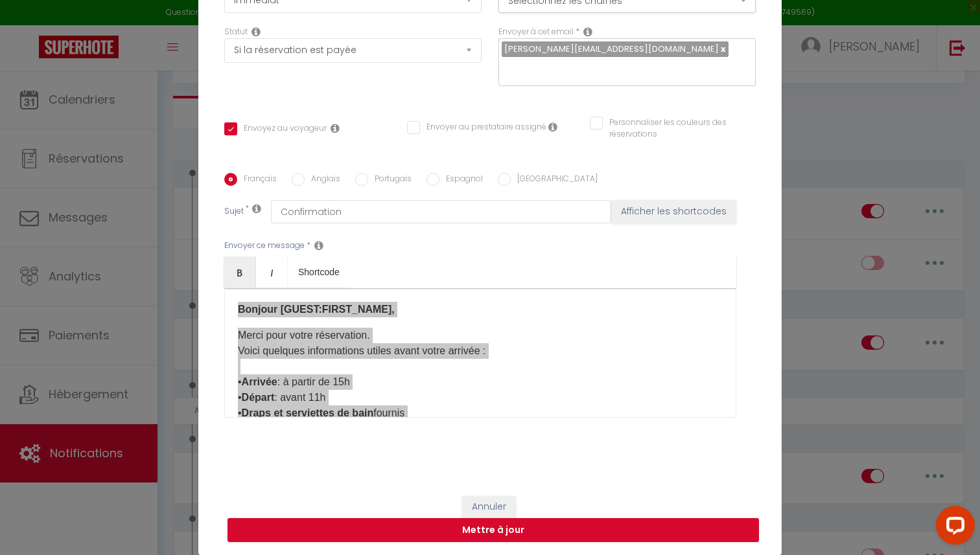 The image size is (980, 555). What do you see at coordinates (322, 180) in the screenshot?
I see `label: Anglais` at bounding box center [322, 180].